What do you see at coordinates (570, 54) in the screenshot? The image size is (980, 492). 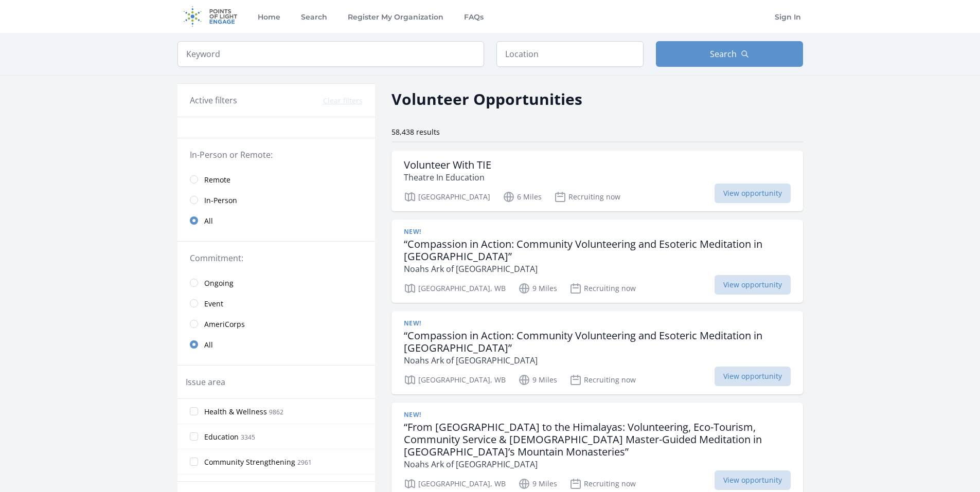 I see `input: Location` at bounding box center [570, 54].